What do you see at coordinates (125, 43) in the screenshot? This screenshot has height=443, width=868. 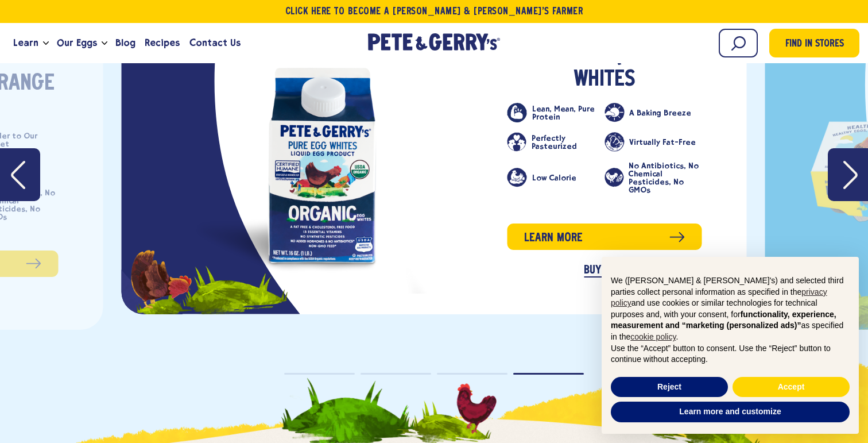 I see `span: Blog` at bounding box center [125, 43].